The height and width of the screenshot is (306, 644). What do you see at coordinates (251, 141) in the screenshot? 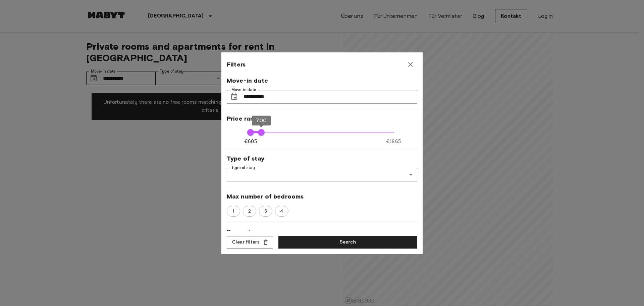
I see `span: €605` at bounding box center [251, 141].